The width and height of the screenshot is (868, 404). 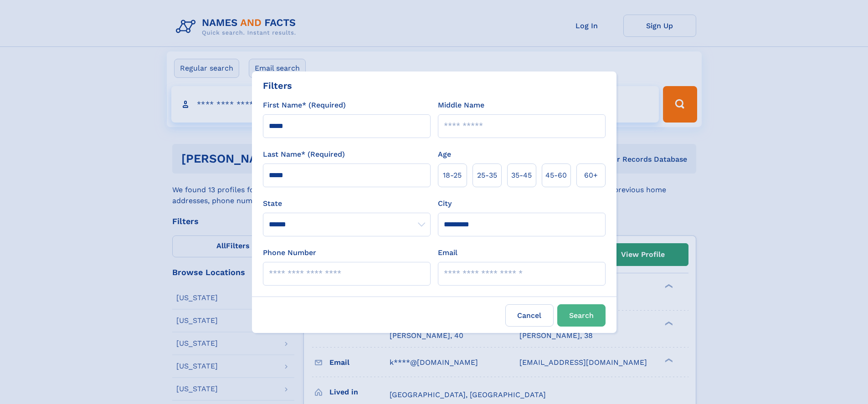 What do you see at coordinates (556, 176) in the screenshot?
I see `span: 45‑60` at bounding box center [556, 176].